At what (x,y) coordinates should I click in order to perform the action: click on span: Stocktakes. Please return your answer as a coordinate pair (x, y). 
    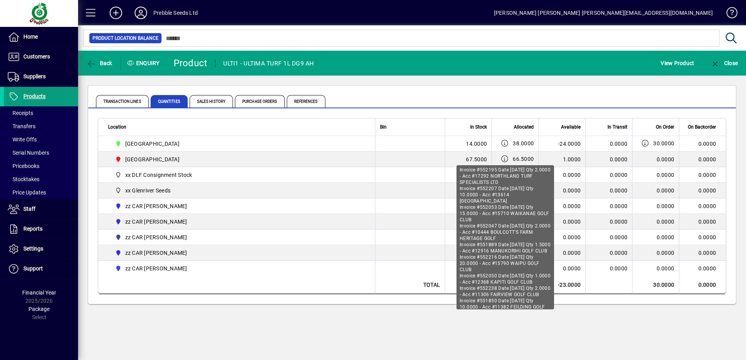
    Looking at the image, I should click on (23, 179).